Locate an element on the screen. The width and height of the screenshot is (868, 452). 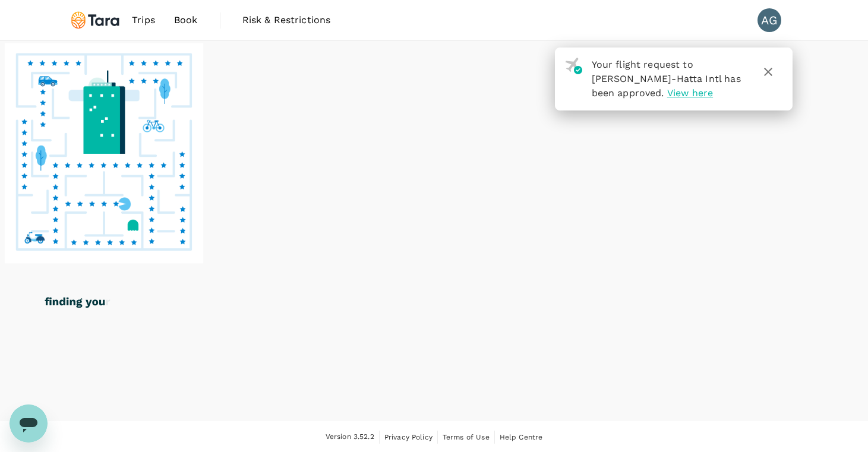
span: View here is located at coordinates (690, 93).